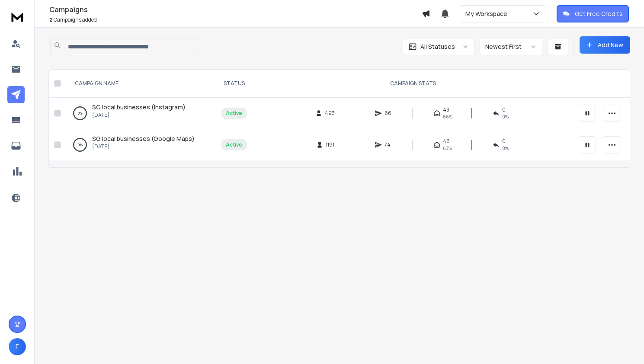 The height and width of the screenshot is (364, 644). What do you see at coordinates (605, 45) in the screenshot?
I see `button: Add New` at bounding box center [605, 45].